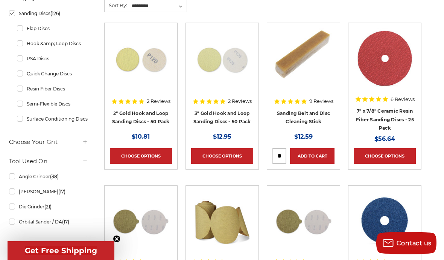 This screenshot has height=260, width=444. What do you see at coordinates (385, 119) in the screenshot?
I see `a: 7" x 7/8" Ceramic Resin Fiber Sanding Discs - 25 Pack` at bounding box center [385, 119].